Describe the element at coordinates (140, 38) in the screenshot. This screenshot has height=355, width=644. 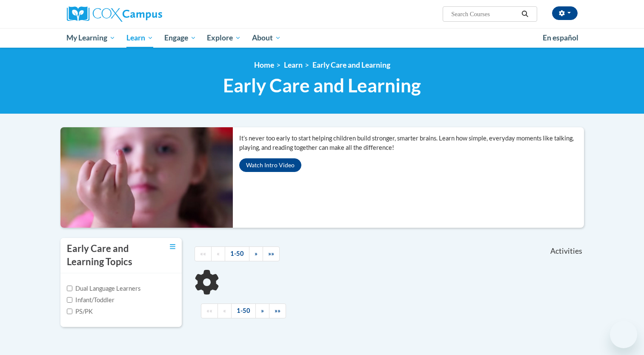
I see `span: Learn` at that location.